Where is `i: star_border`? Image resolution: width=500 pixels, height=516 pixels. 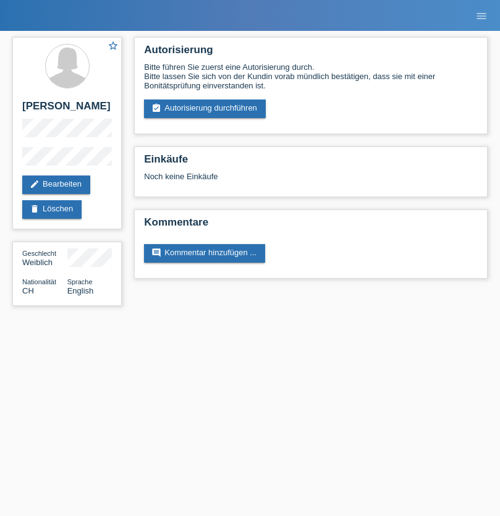
i: star_border is located at coordinates (113, 46).